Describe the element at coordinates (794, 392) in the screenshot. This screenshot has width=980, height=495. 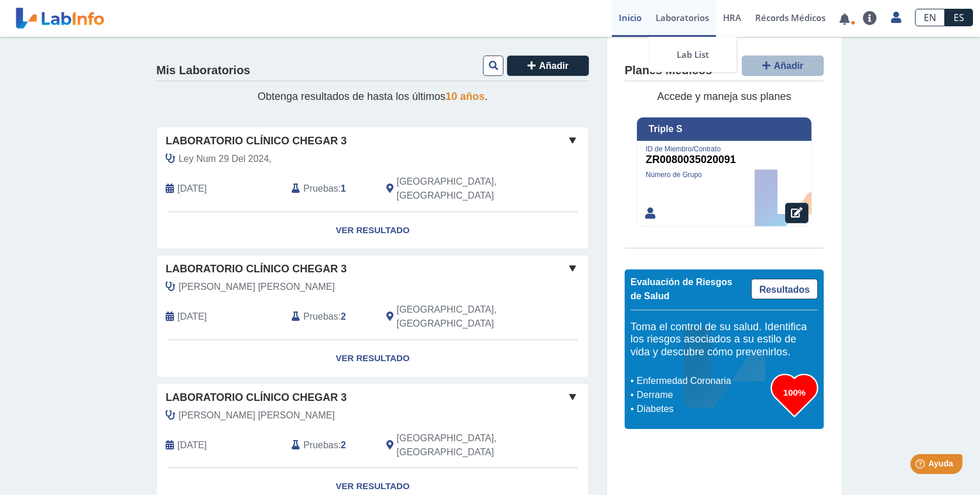
I see `h3: 100%` at that location.